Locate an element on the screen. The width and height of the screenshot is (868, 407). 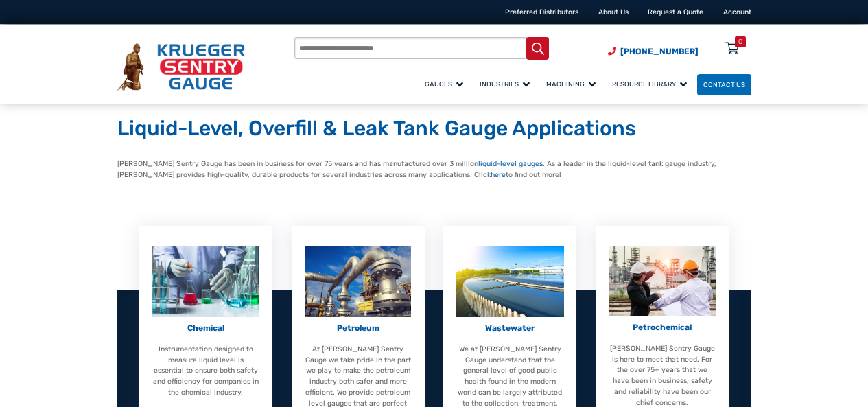
a: Industries is located at coordinates (507, 84).